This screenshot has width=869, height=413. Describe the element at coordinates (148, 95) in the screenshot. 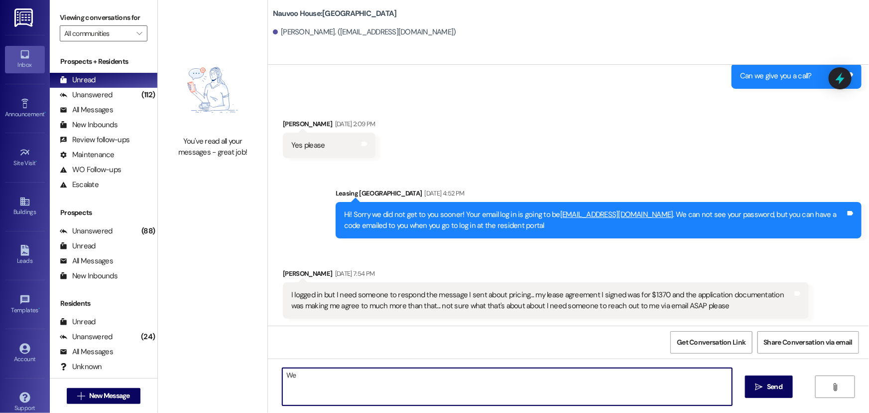

I see `div: (112)` at that location.